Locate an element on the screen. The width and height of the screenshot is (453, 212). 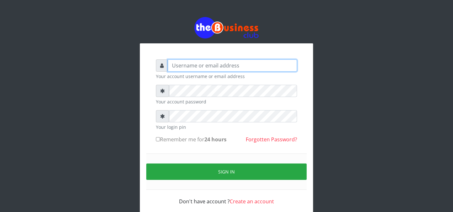
input: Username or email address is located at coordinates (232, 65).